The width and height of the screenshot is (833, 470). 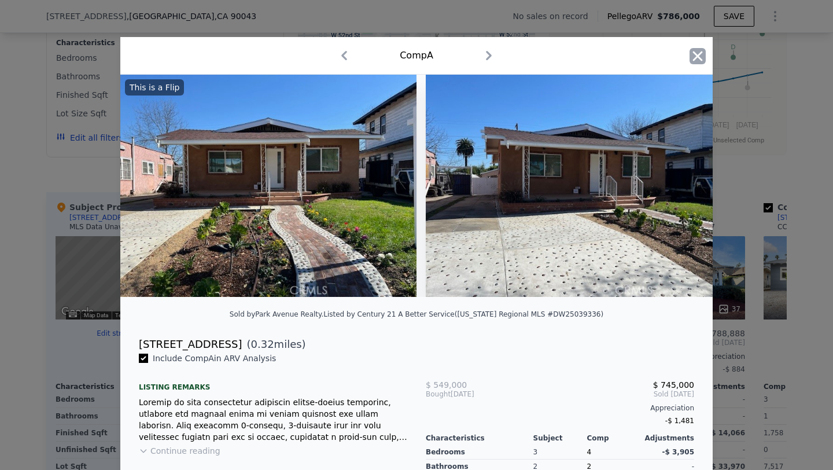 I want to click on div: Sold by Park Avenue Realty ., so click(x=277, y=314).